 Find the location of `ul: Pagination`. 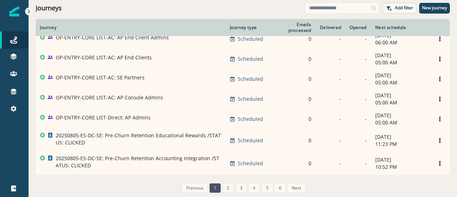

ul: Pagination is located at coordinates (243, 188).